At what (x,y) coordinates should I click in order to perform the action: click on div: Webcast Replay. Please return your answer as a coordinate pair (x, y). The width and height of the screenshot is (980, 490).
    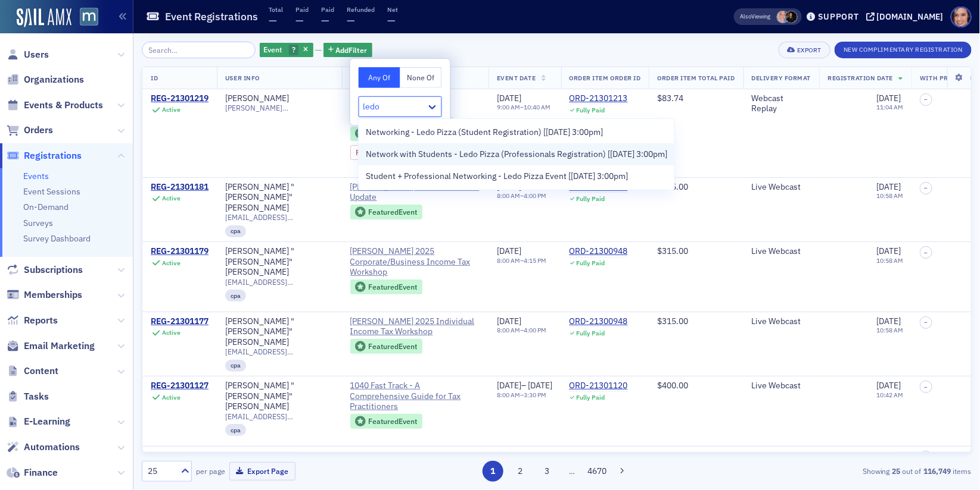
    Looking at the image, I should click on (781, 103).